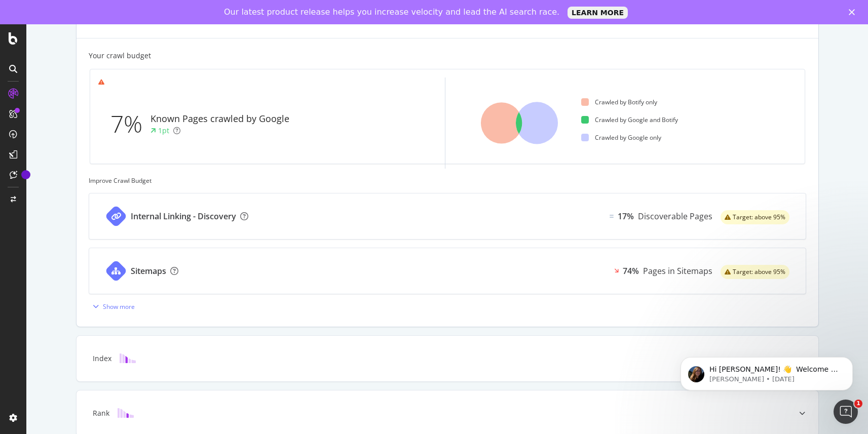 Image resolution: width=868 pixels, height=434 pixels. I want to click on div: Close, so click(854, 12).